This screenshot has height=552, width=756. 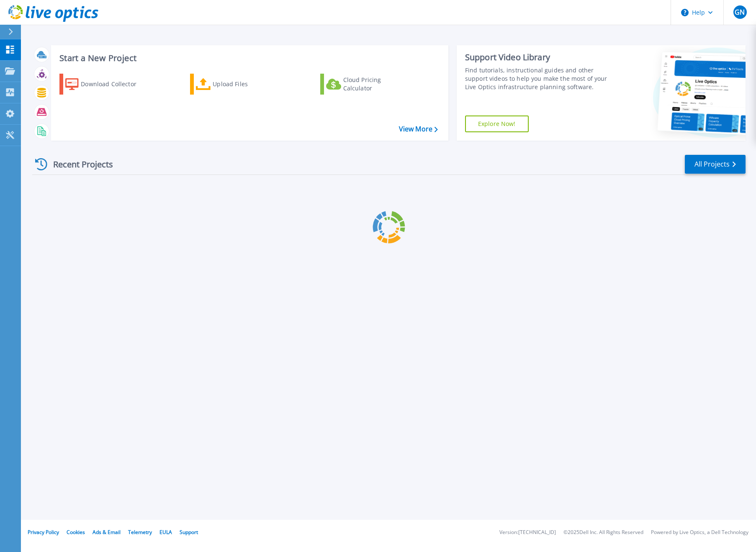 What do you see at coordinates (603, 532) in the screenshot?
I see `li: © 2025 Dell Inc. All Rights Reserved` at bounding box center [603, 532].